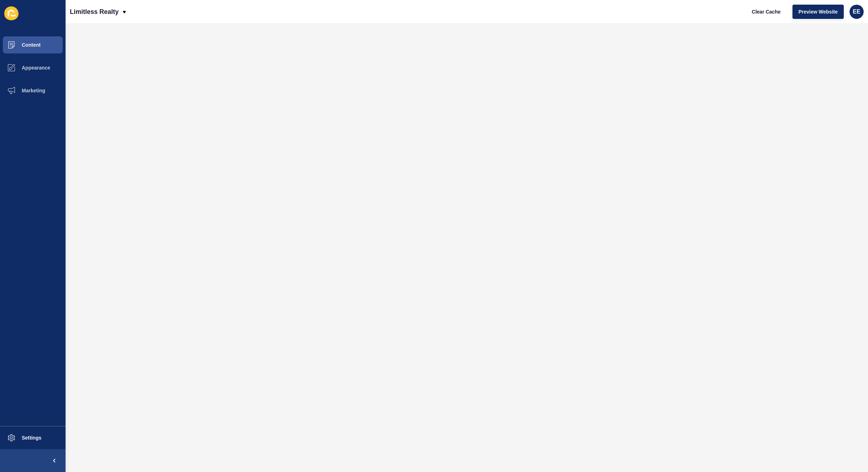 The height and width of the screenshot is (472, 868). I want to click on button: Preview Website, so click(818, 12).